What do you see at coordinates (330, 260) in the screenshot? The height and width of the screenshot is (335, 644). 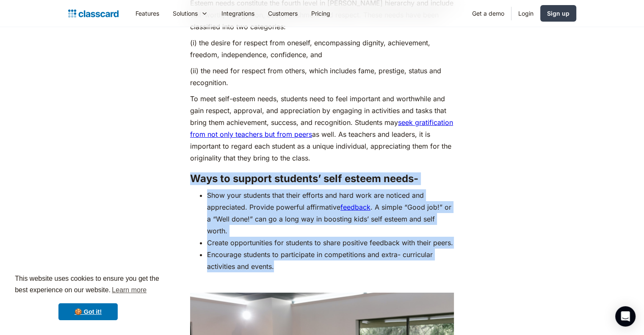 I see `li: Encourage students to participate in competitions and extra- curricular activities and events.` at bounding box center [330, 260].